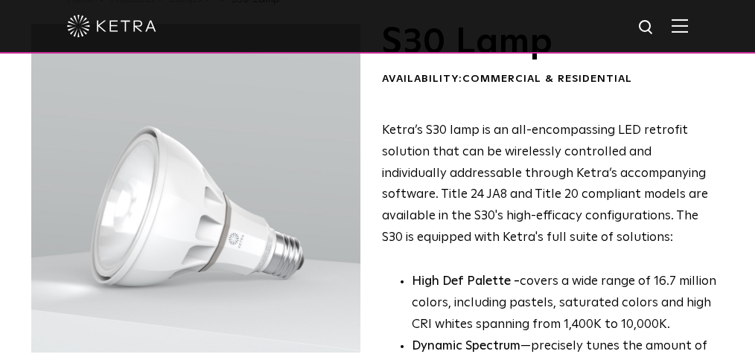 The height and width of the screenshot is (354, 755). What do you see at coordinates (646, 28) in the screenshot?
I see `img: search icon` at bounding box center [646, 28].